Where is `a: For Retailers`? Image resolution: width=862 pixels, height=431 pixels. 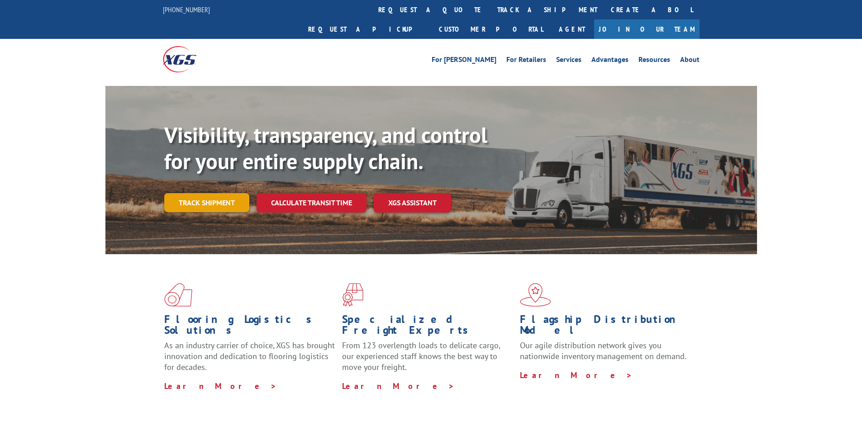
a: For Retailers is located at coordinates (526, 61).